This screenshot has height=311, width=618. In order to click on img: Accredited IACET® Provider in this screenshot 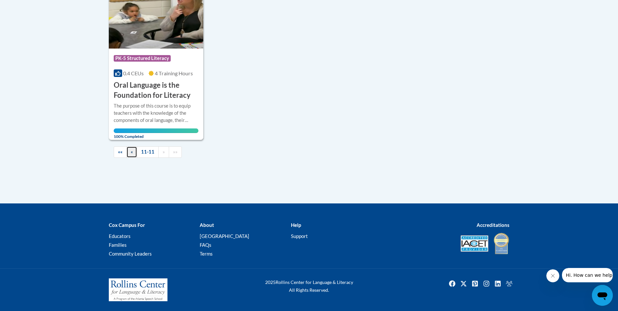, I will do `click(474, 243)`.